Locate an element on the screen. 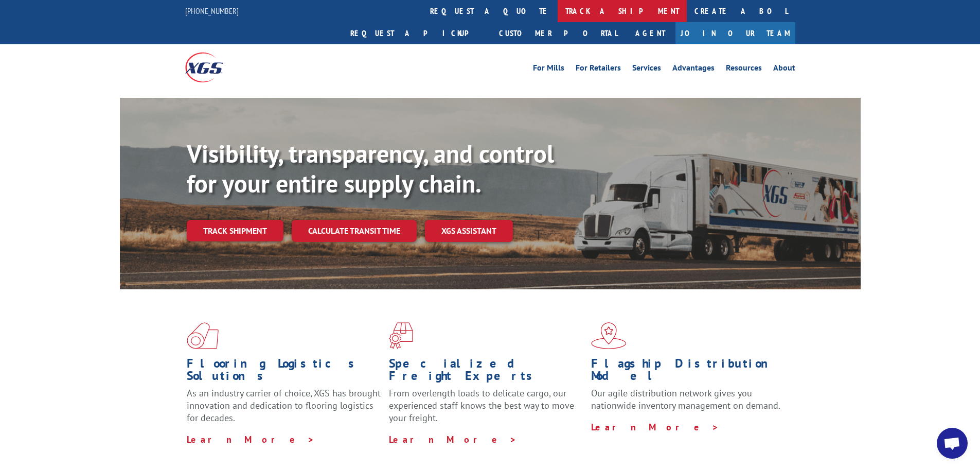  a: For Retailers is located at coordinates (598, 70).